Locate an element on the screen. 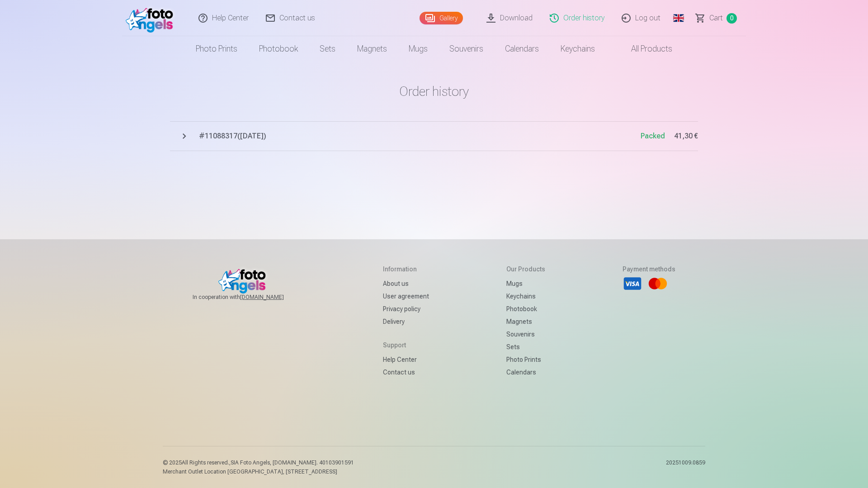  li: Mastercard is located at coordinates (658, 284).